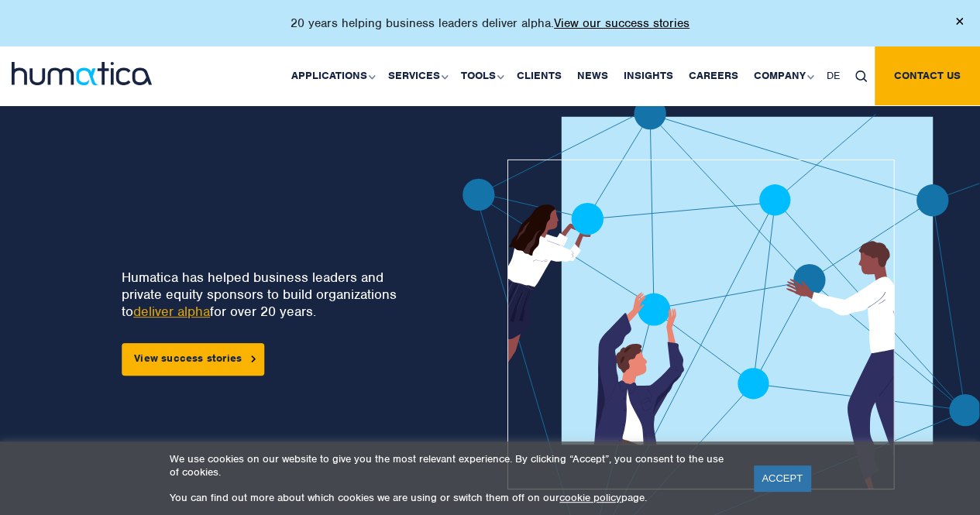 This screenshot has height=515, width=980. What do you see at coordinates (590, 498) in the screenshot?
I see `a: cookie policy` at bounding box center [590, 498].